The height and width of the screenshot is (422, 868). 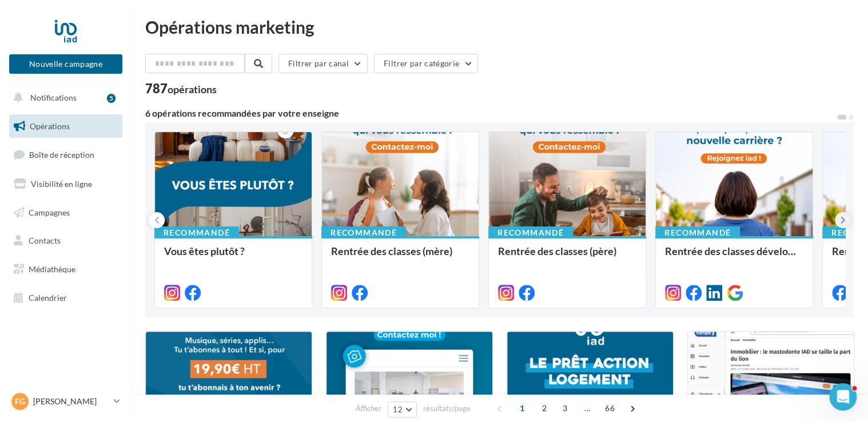 I want to click on div: Rentrée des classes (mère), so click(x=400, y=256).